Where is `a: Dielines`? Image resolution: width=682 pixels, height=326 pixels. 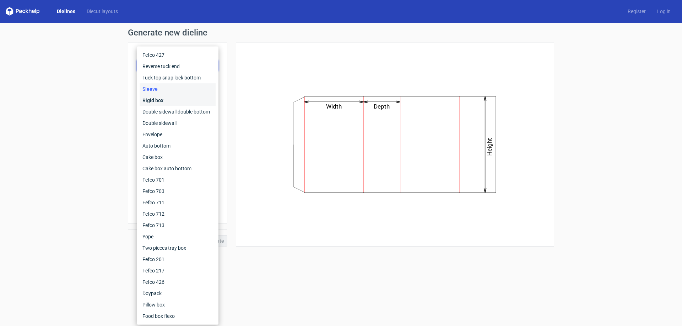
a: Dielines is located at coordinates (66, 11).